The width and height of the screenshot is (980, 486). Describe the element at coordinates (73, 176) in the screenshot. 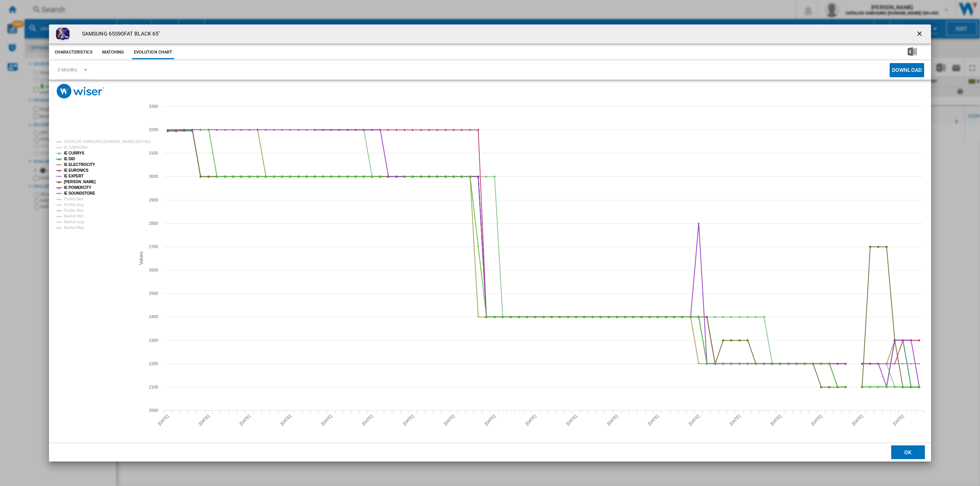

I see `tspan: IE EXPERT` at that location.